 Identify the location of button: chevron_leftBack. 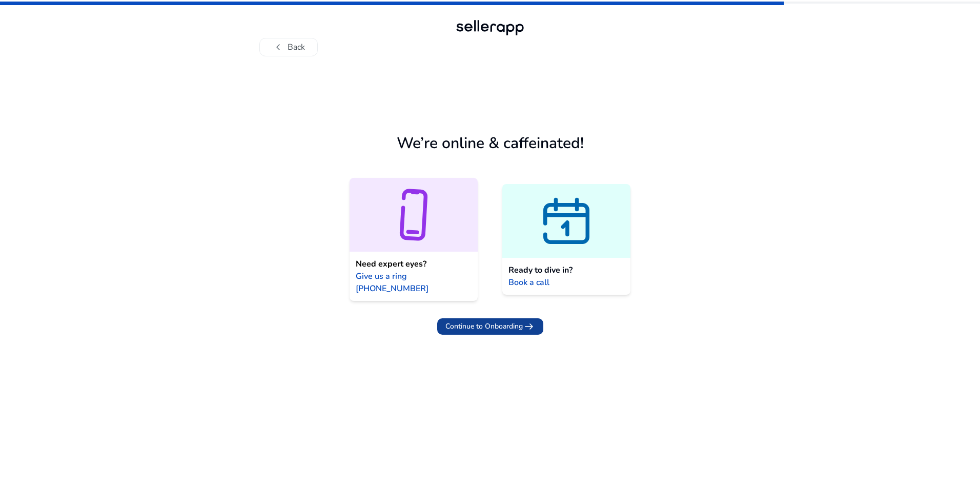
(289, 47).